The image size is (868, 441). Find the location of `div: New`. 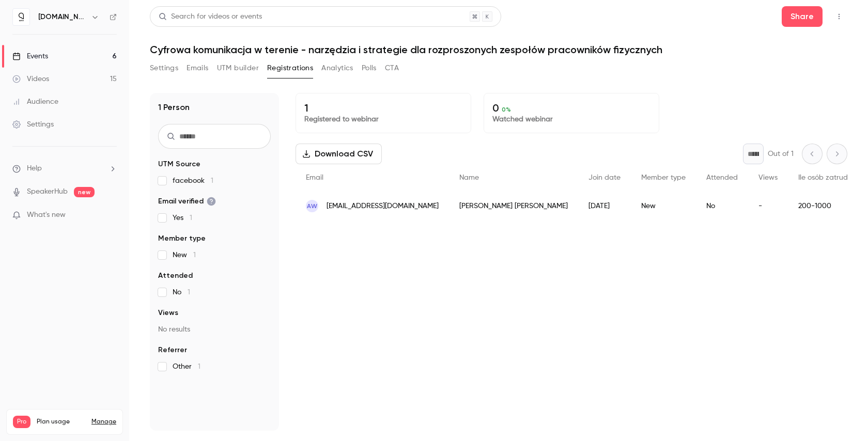

div: New is located at coordinates (663, 206).